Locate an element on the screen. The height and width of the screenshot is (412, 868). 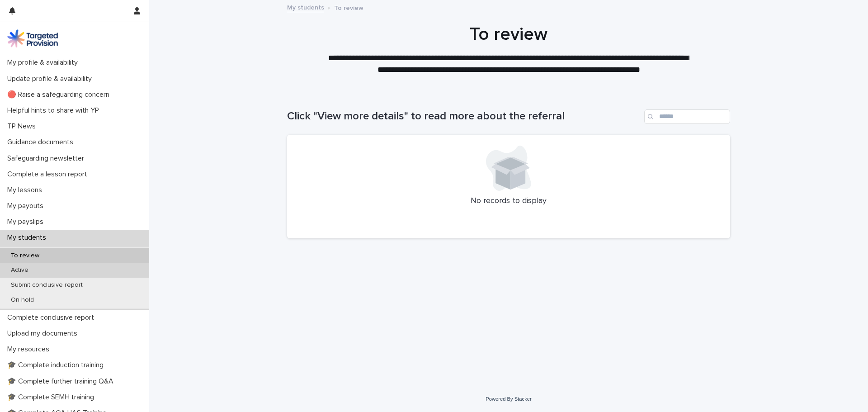
p: Helpful hints to share with YP is located at coordinates (55, 111).